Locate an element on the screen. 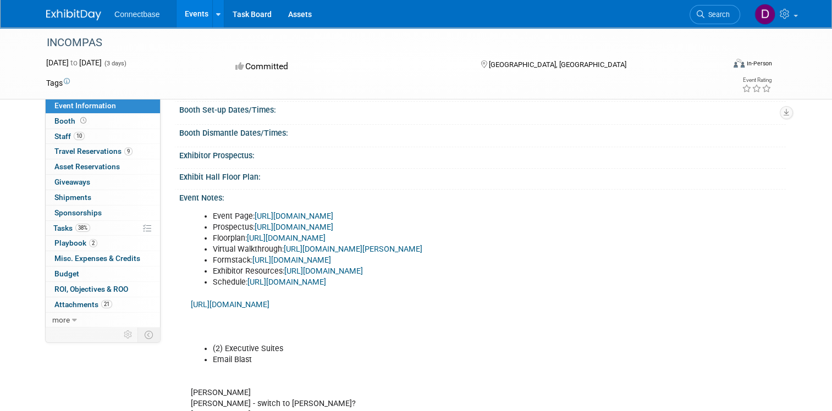 The image size is (832, 411). li: Prospectus: is located at coordinates (437, 228).